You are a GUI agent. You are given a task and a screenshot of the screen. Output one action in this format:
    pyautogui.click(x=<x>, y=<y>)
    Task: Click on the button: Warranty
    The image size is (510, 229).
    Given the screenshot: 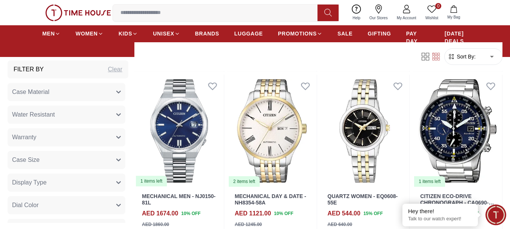 What is the action you would take?
    pyautogui.click(x=66, y=138)
    